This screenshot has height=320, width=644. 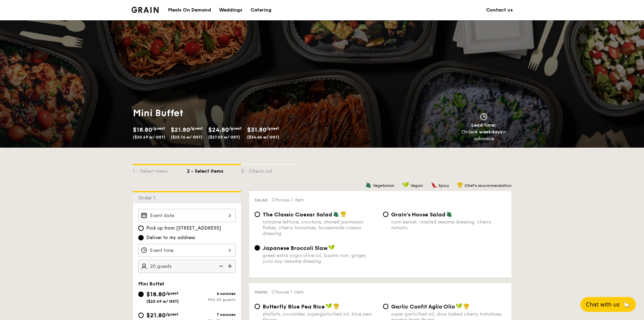 What do you see at coordinates (449, 225) in the screenshot?
I see `div: corn kernel, roasted sesame dressing, cherry tomato` at bounding box center [449, 225].